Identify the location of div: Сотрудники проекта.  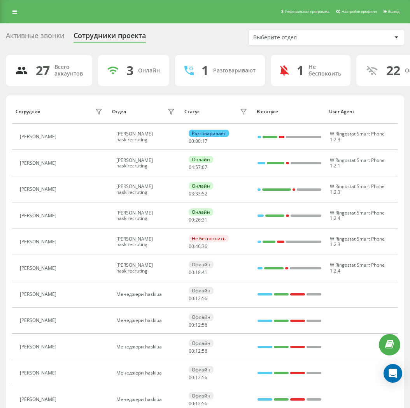
(110, 37).